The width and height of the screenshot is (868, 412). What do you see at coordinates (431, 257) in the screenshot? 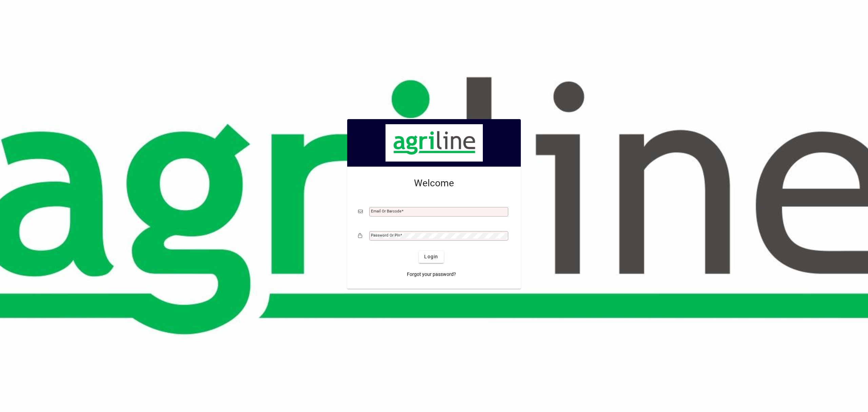
I see `span: Login` at bounding box center [431, 257].